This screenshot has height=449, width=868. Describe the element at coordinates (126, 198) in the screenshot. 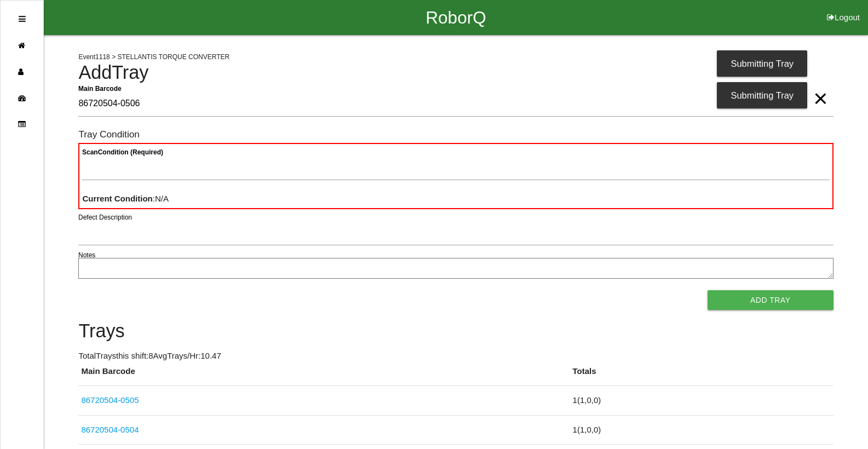

I see `span: : N/A` at that location.